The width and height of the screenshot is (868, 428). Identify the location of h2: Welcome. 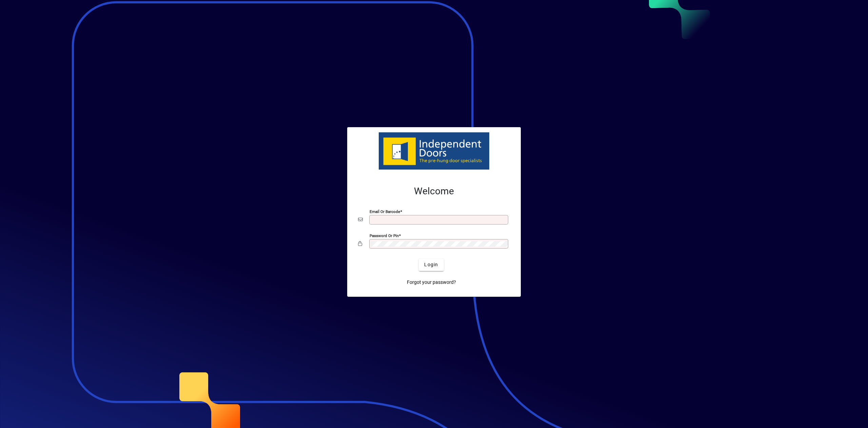
(434, 191).